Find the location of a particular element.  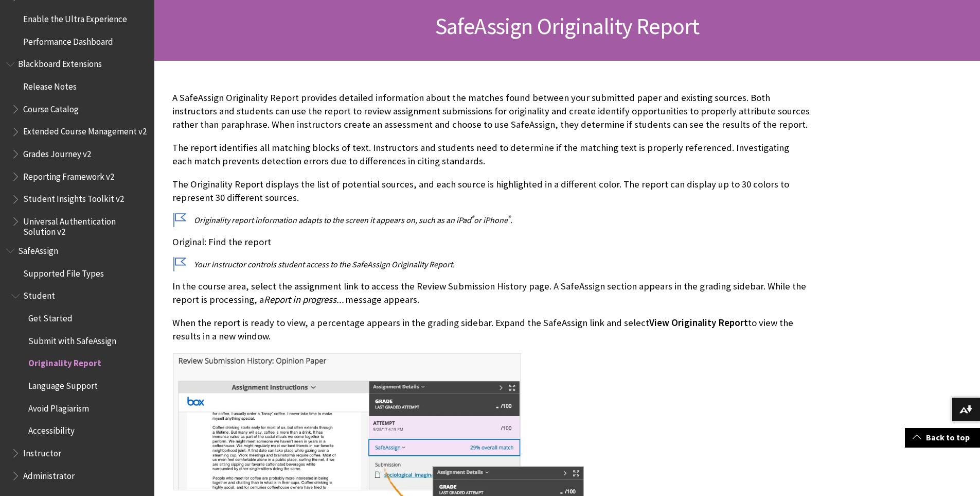

p: The Originality Report displays the list of potential sources, and each source is highlighted in ... is located at coordinates (492, 191).